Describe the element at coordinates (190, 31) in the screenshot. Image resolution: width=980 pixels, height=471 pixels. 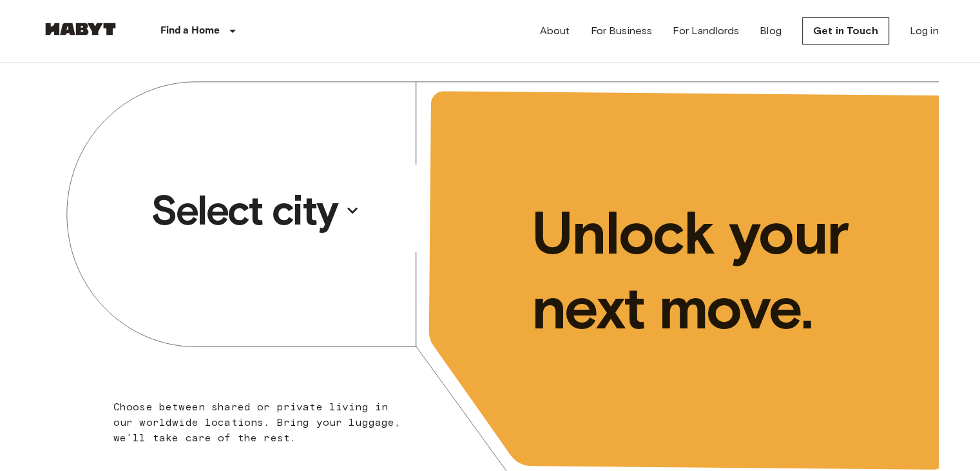
I see `p: Find a Home` at that location.